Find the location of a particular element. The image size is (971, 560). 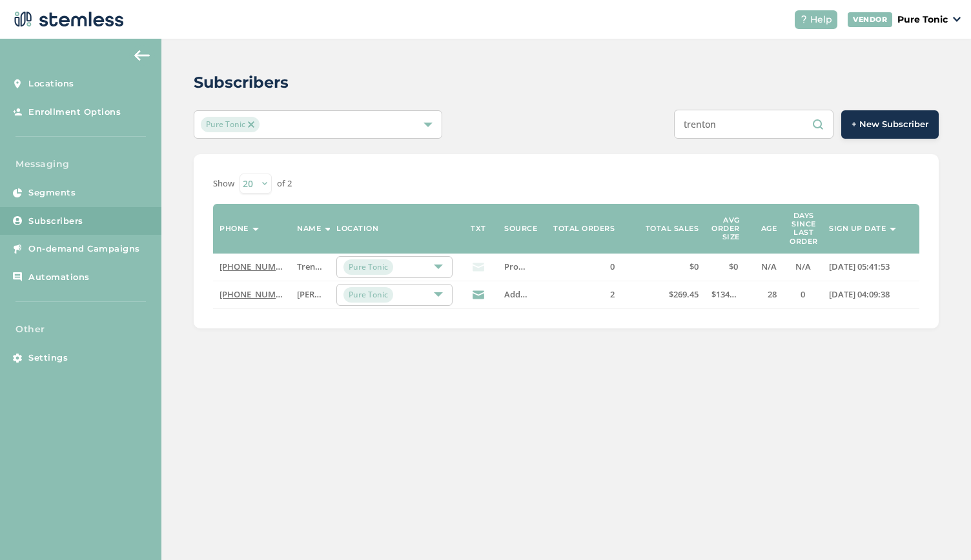

button: + New Subscriber is located at coordinates (890, 125).